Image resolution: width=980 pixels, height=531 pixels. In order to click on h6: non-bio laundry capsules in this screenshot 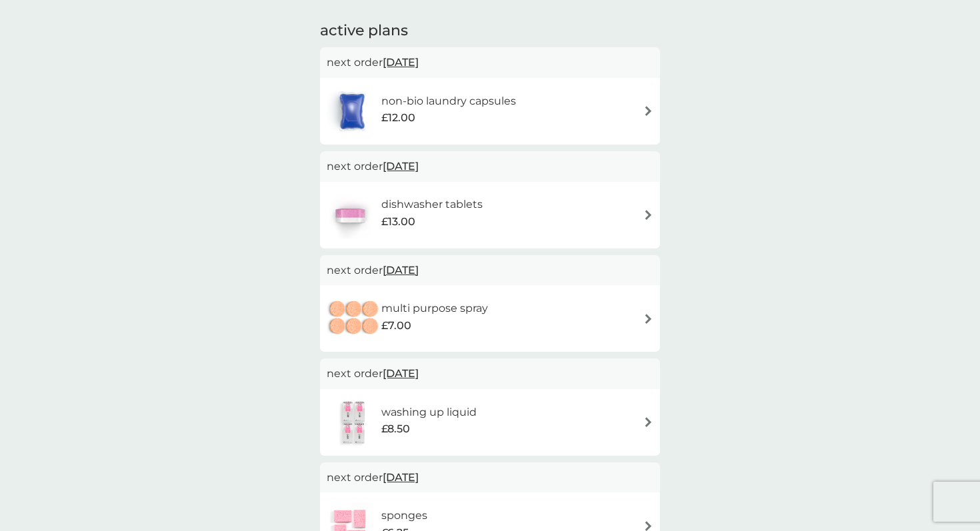, I will do `click(449, 101)`.